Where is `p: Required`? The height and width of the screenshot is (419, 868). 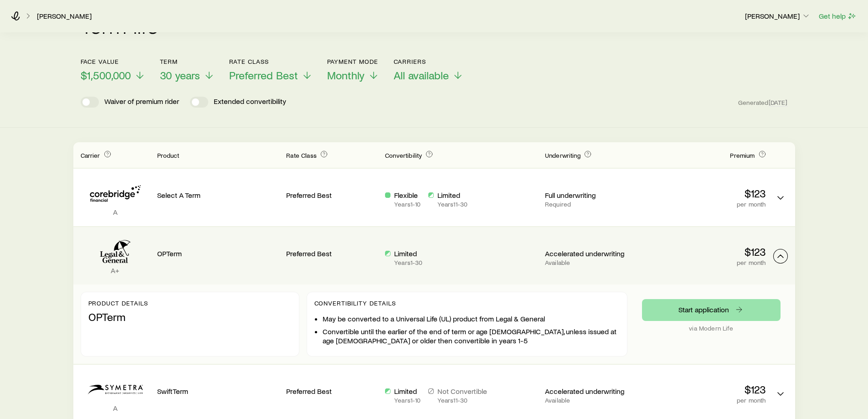
p: Required is located at coordinates (590, 204).